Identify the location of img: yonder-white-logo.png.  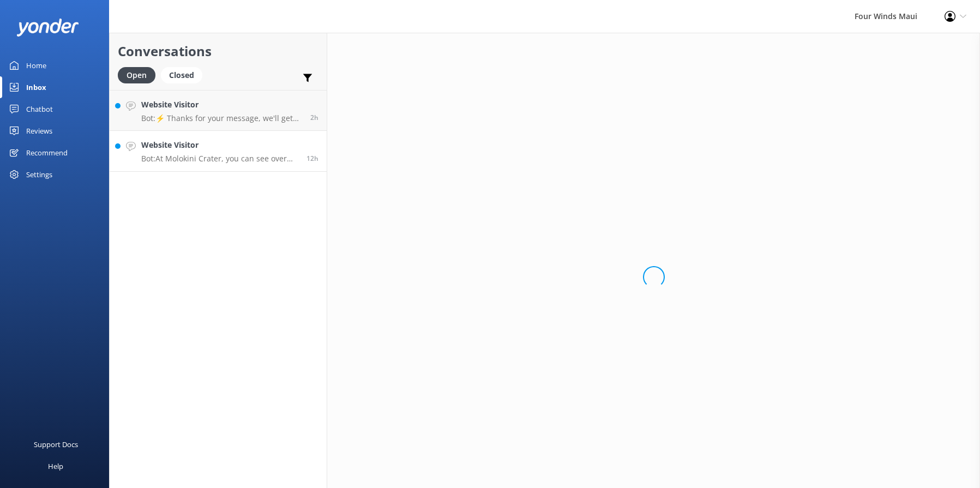
(47, 27).